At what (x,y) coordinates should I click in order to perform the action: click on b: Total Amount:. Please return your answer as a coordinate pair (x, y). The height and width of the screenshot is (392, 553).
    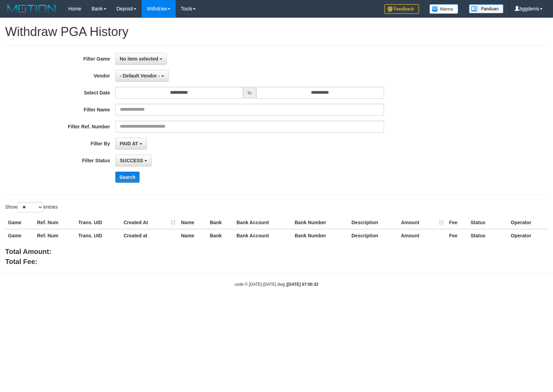
    Looking at the image, I should click on (28, 251).